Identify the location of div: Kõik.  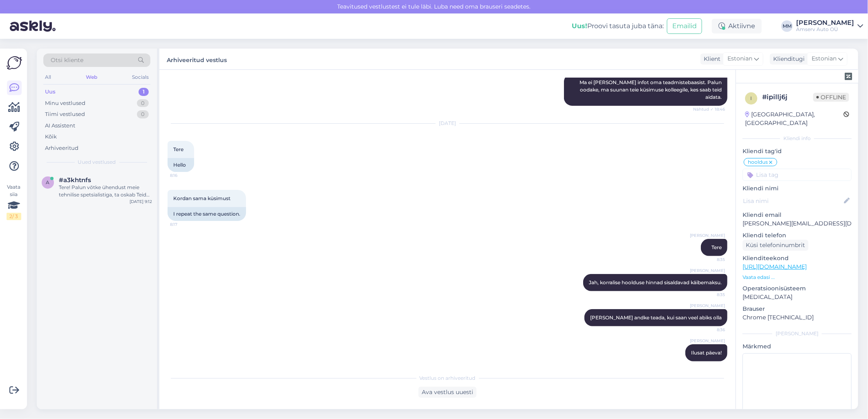
(51, 137).